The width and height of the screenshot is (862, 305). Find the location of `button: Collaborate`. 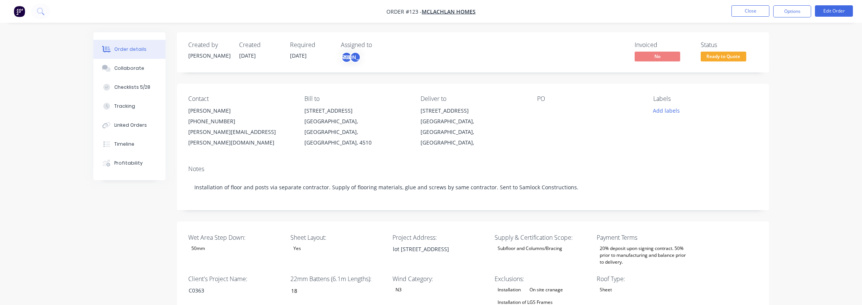

button: Collaborate is located at coordinates (129, 68).